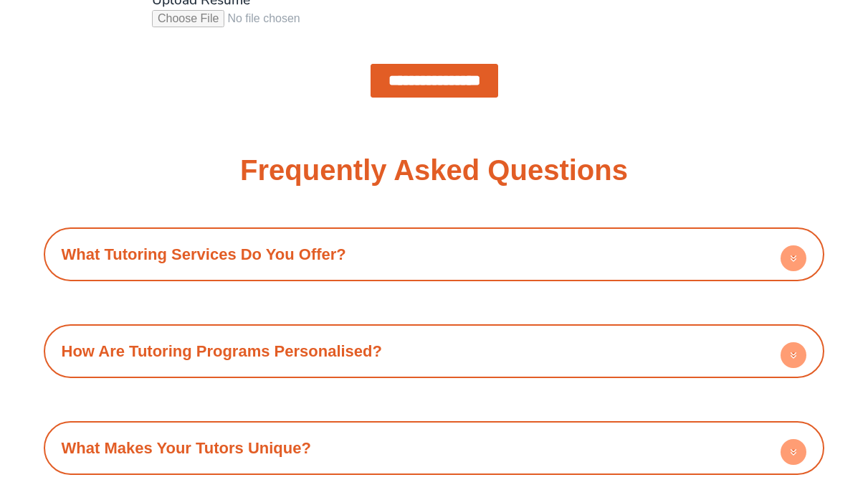 Image resolution: width=868 pixels, height=490 pixels. Describe the element at coordinates (204, 254) in the screenshot. I see `a: What Tutoring Services Do You Offer?` at that location.